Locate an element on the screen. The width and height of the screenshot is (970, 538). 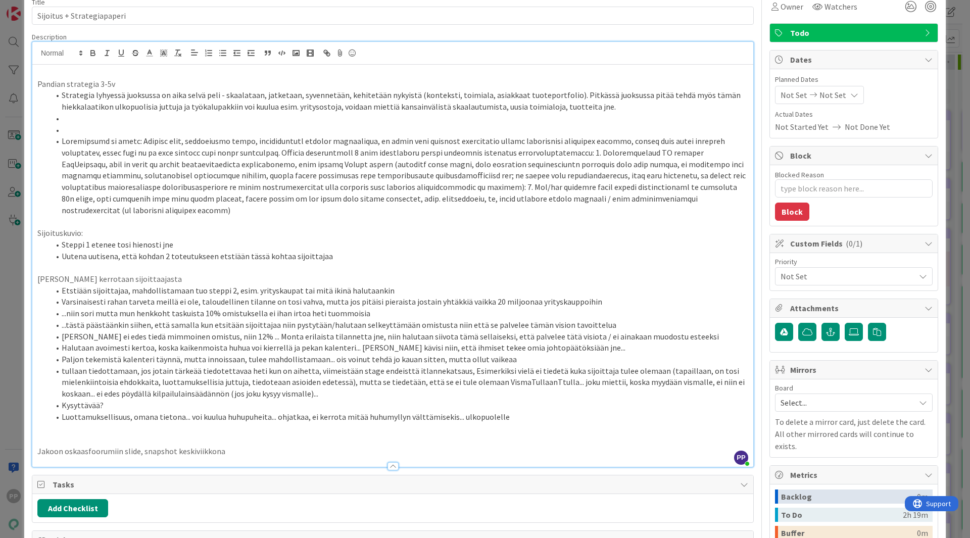
span: Attachments is located at coordinates (855, 308).